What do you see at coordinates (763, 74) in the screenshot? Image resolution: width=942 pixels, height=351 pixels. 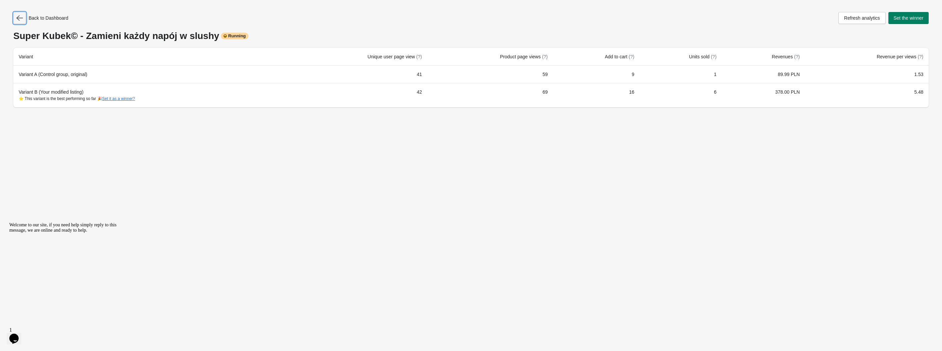 I see `td: 89.99 PLN` at bounding box center [763, 74].